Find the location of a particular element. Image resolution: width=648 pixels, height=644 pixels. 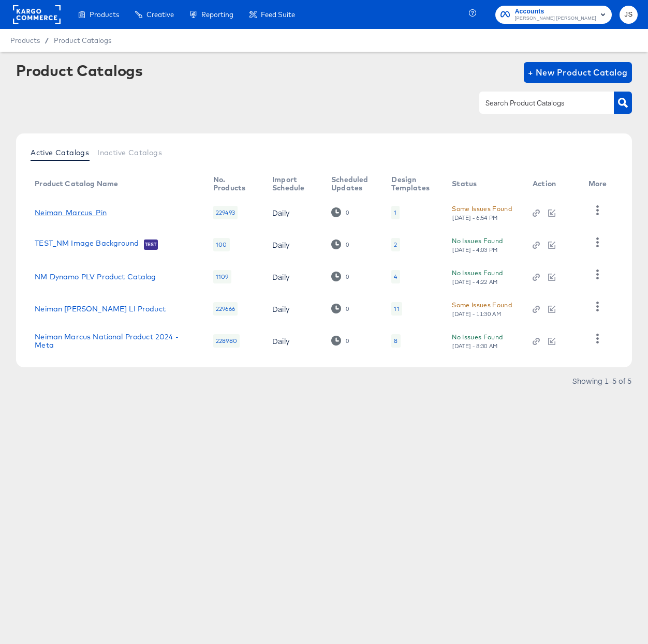

div: Product Catalogs is located at coordinates (79, 70).